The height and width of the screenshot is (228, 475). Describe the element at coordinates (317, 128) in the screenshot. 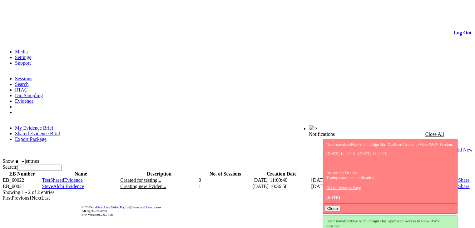

I see `span: 3` at that location.